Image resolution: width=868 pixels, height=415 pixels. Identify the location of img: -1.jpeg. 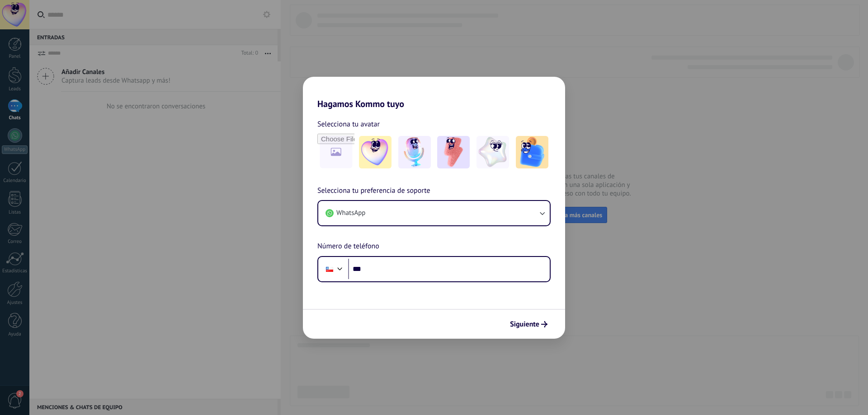
(375, 152).